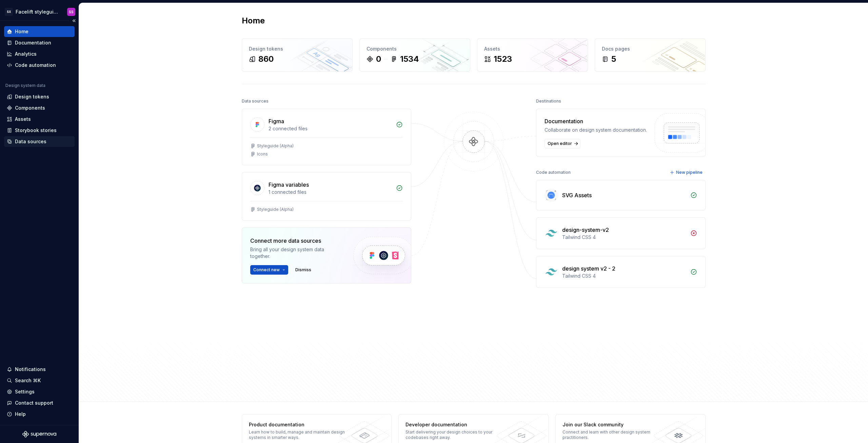 This screenshot has height=443, width=868. I want to click on a: Code automation, so click(39, 65).